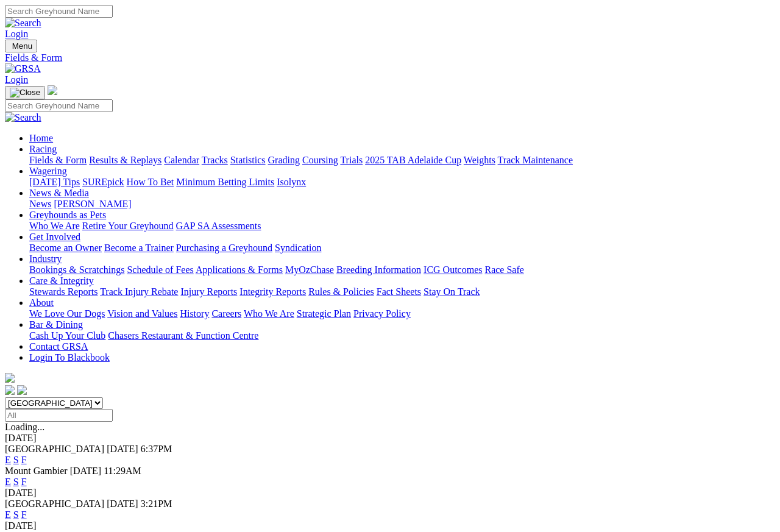 This screenshot has width=780, height=532. Describe the element at coordinates (402, 160) in the screenshot. I see `div: Racing` at that location.